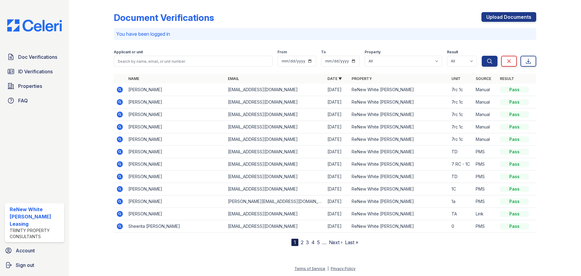 Image resolution: width=581 pixels, height=276 pixels. What do you see at coordinates (23, 101) in the screenshot?
I see `span: FAQ` at bounding box center [23, 101].